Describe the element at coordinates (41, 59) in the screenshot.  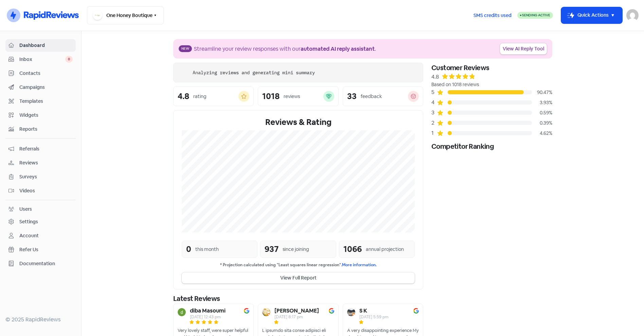
I see `a: Inbox 0` at that location.